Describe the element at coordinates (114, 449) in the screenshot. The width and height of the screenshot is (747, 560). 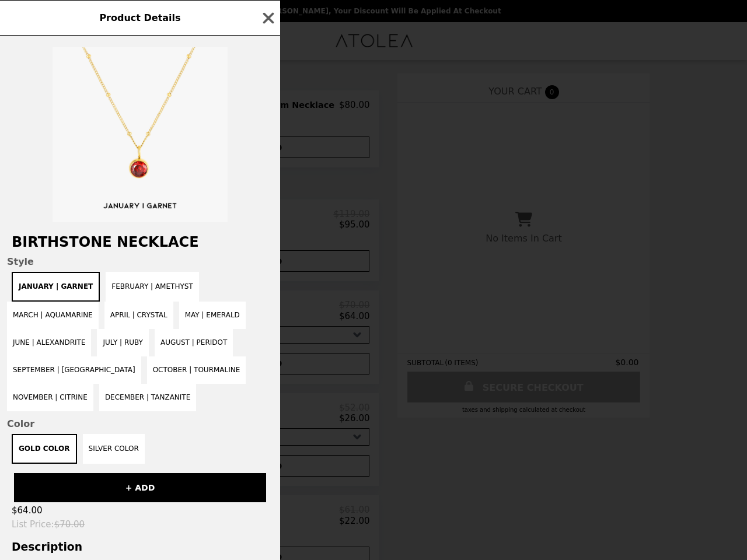
I see `button: Silver Color` at that location.